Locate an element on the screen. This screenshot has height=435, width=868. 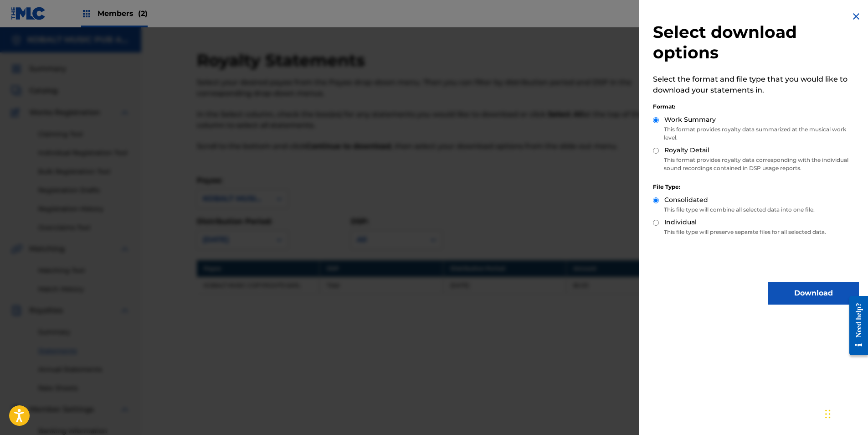
p: This format provides royalty data corresponding with the individual sound recordings contained in... is located at coordinates (756, 164).